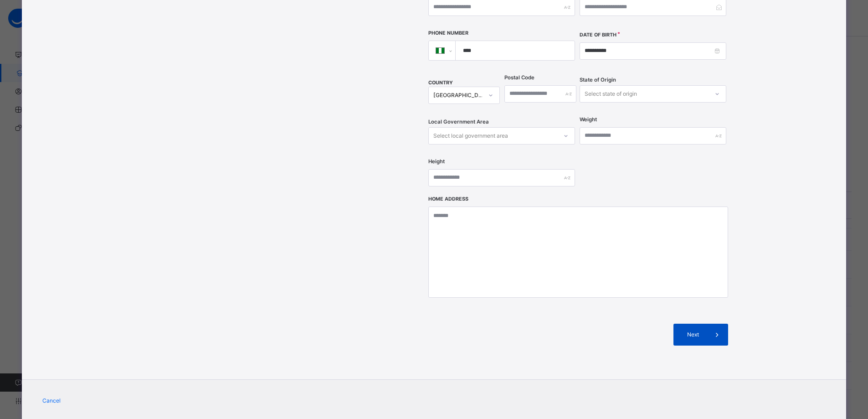 This screenshot has height=419, width=868. I want to click on label: Postal Code, so click(519, 77).